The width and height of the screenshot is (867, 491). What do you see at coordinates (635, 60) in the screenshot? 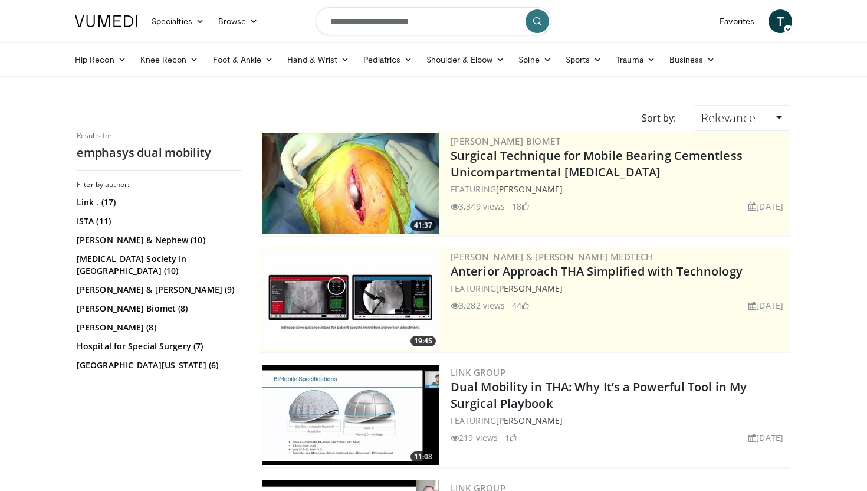
I see `a: Trauma` at bounding box center [635, 60].